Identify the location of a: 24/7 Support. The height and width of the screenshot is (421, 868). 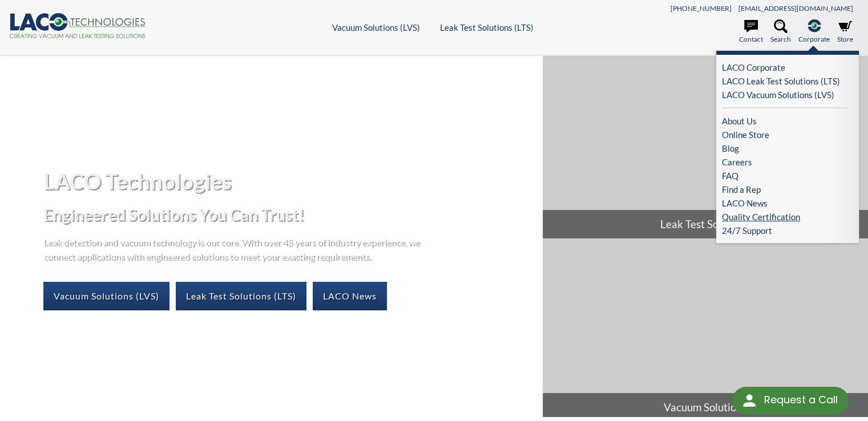
(788, 230).